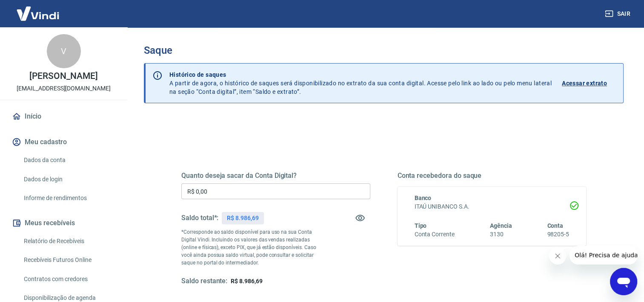 The image size is (644, 302). Describe the element at coordinates (64, 51) in the screenshot. I see `div: V` at that location.